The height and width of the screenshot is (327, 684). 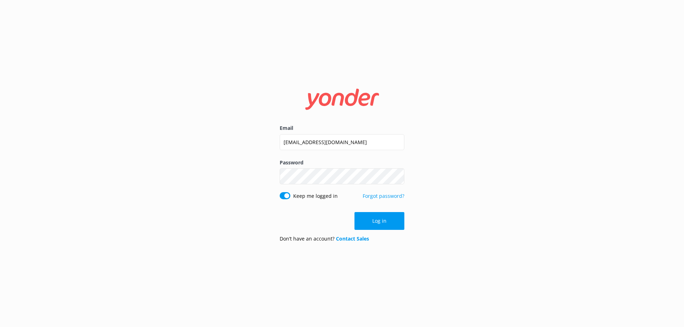 What do you see at coordinates (383, 196) in the screenshot?
I see `a: Forgot password?` at bounding box center [383, 196].